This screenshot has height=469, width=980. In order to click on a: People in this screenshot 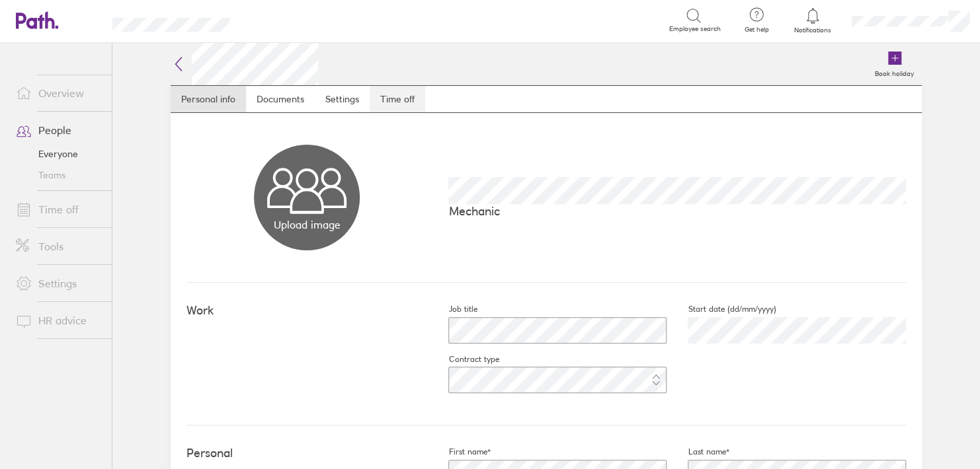, I will do `click(58, 130)`.